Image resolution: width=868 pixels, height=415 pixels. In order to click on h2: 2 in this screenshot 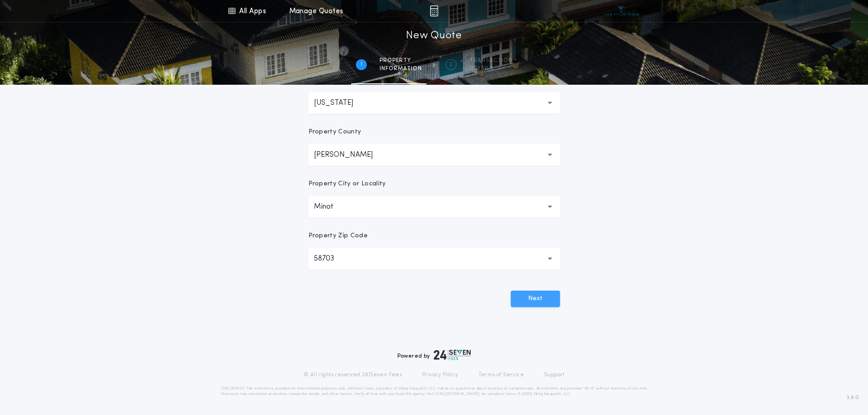, I will do `click(451, 65)`.